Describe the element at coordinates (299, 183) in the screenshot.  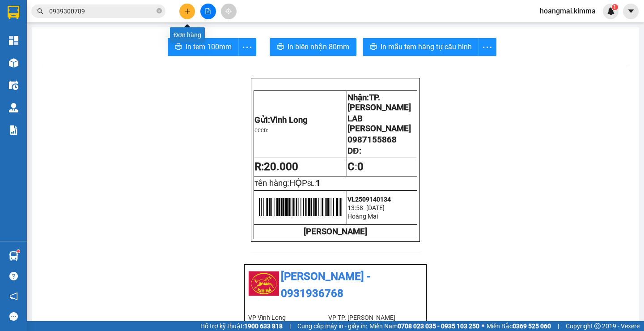
I see `span: HỘP` at that location.